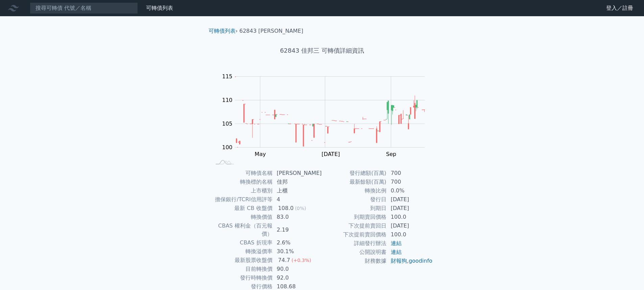  Describe the element at coordinates (227, 148) in the screenshot. I see `tspan: 100` at that location.